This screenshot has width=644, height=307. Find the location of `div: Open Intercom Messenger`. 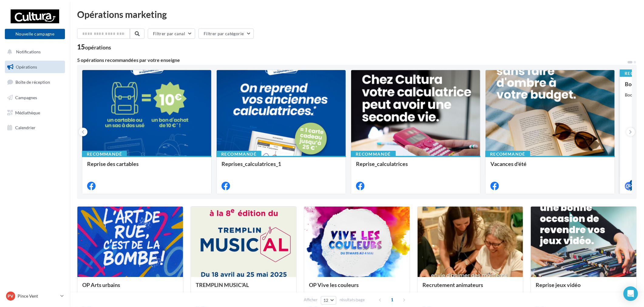

div: Open Intercom Messenger is located at coordinates (630, 293).